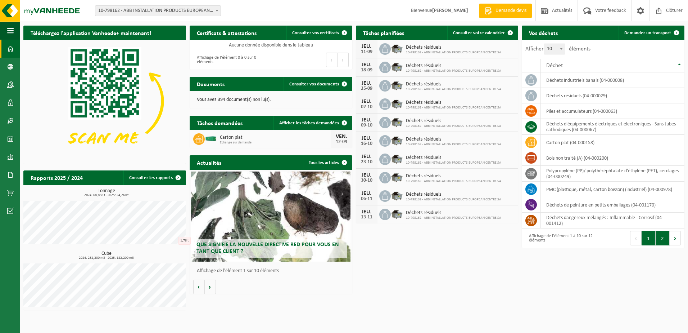 The image size is (688, 333). Describe the element at coordinates (613, 204) in the screenshot. I see `td: déchets de peinture en petits emballages (04-001170)` at that location.